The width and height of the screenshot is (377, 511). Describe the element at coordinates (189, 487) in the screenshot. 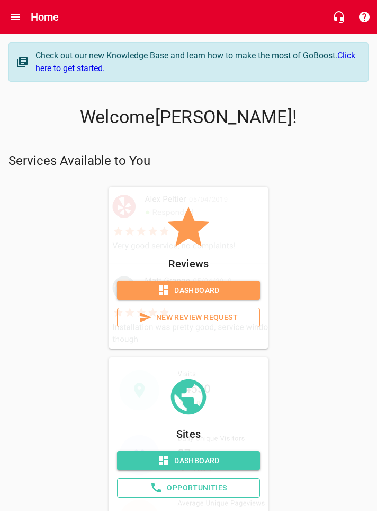

I see `a: Opportunities` at that location.